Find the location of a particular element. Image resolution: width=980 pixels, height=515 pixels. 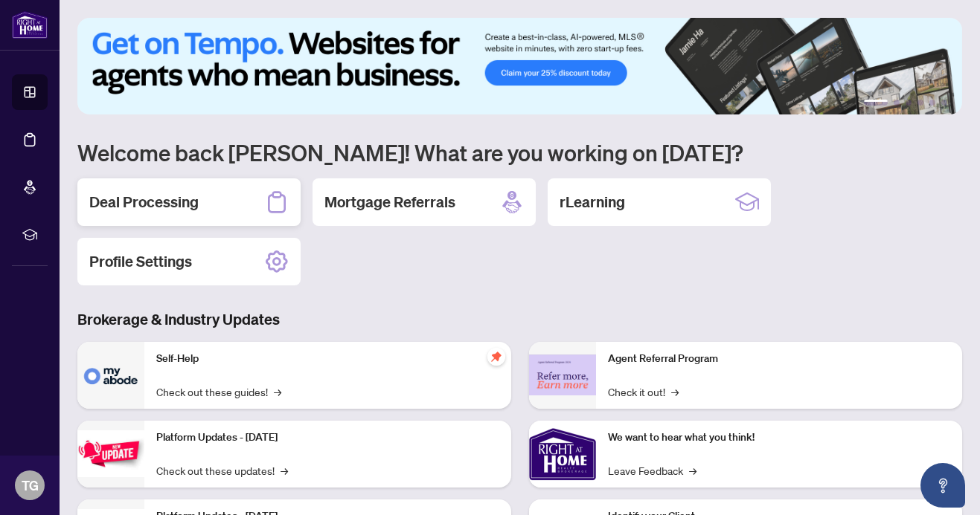

h2: rLearning is located at coordinates (592, 202).